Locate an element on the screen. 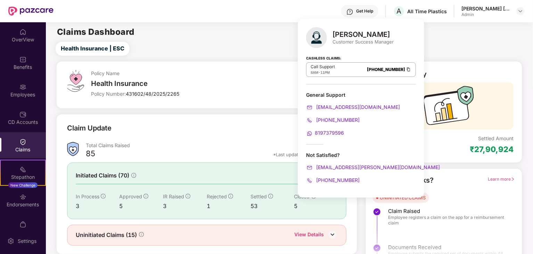  div: 85 is located at coordinates (90, 154).